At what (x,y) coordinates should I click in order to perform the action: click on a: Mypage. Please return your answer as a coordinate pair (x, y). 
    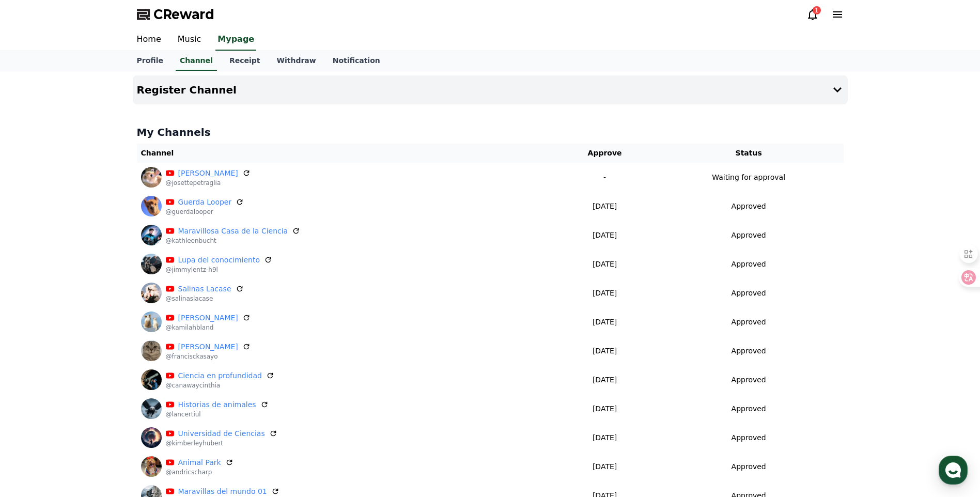
    Looking at the image, I should click on (236, 40).